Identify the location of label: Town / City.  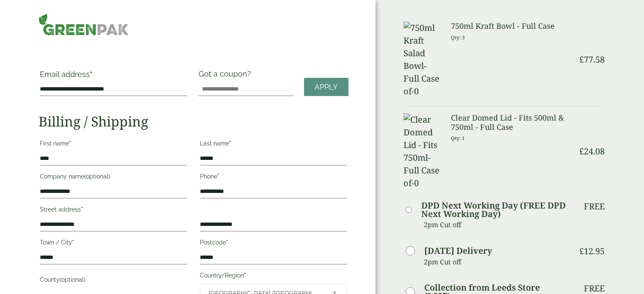
(113, 244).